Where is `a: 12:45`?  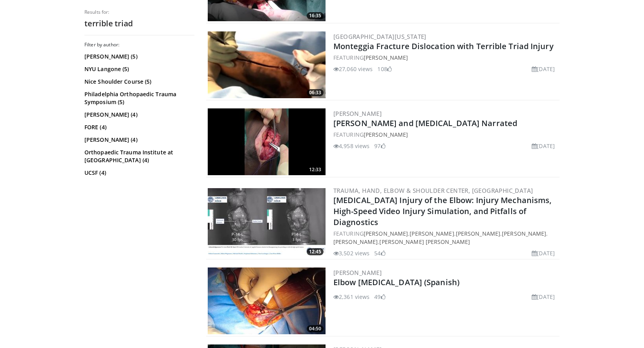 a: 12:45 is located at coordinates (267, 221).